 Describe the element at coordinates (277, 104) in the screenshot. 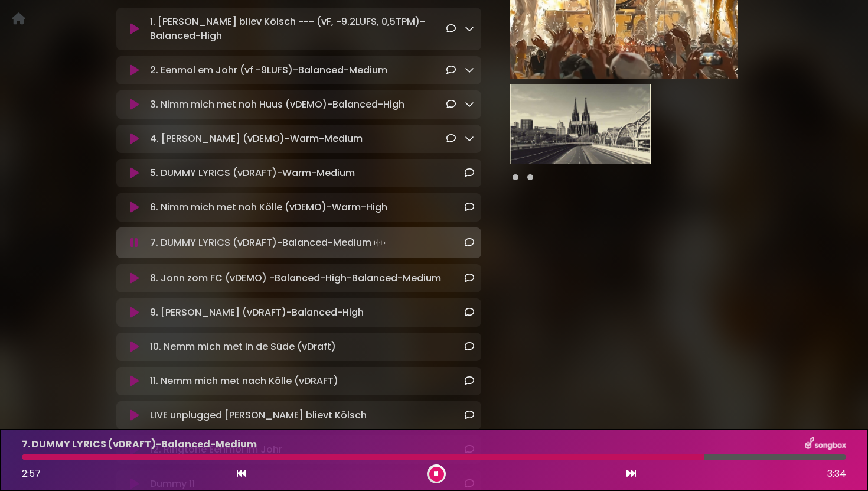

I see `p: 3. Nimm mich met noh Huus (vDEMO)-Balanced-High` at that location.